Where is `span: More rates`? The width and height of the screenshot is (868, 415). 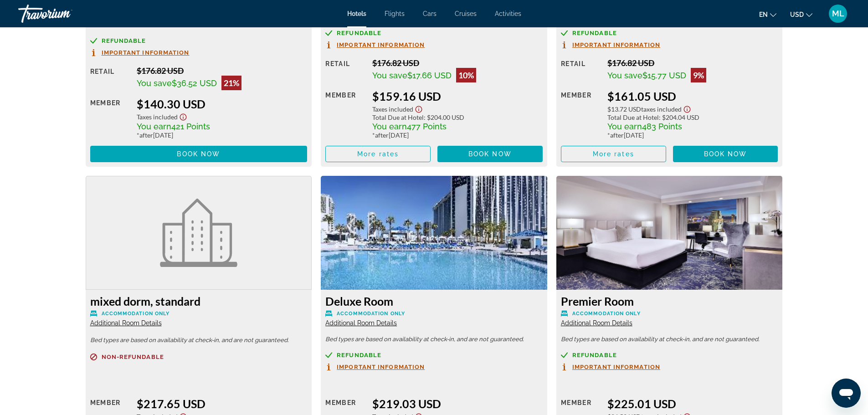
span: More rates is located at coordinates (613, 154).